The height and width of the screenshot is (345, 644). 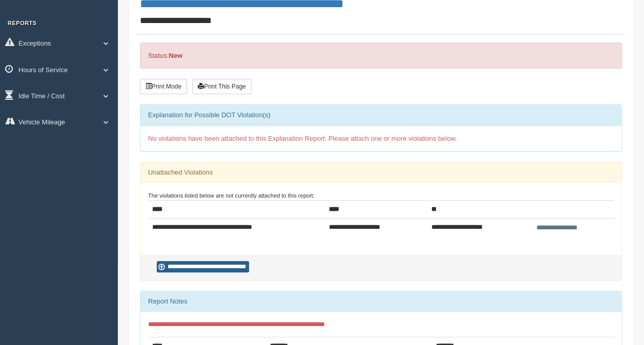 I want to click on small: The violations listed below are not currently attached to this report:, so click(x=231, y=195).